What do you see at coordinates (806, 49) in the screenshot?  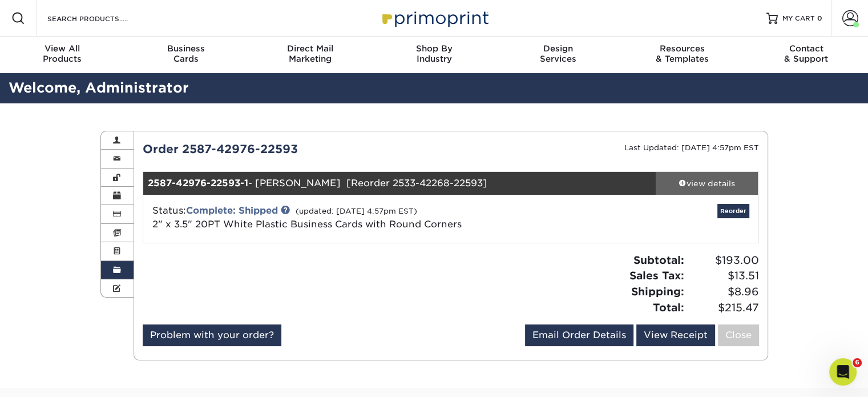 I see `span: Contact` at bounding box center [806, 49].